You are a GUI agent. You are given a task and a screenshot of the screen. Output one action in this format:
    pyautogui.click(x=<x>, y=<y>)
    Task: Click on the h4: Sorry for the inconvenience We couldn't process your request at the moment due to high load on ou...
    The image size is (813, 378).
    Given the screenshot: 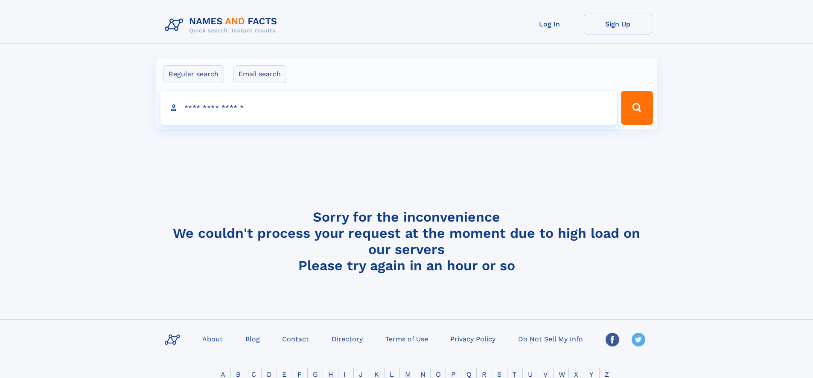 What is the action you would take?
    pyautogui.click(x=407, y=241)
    